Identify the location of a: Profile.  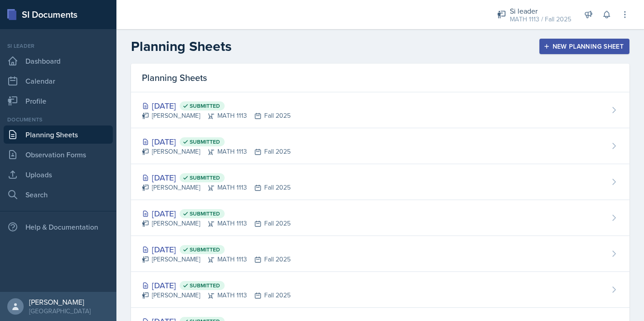
(58, 101).